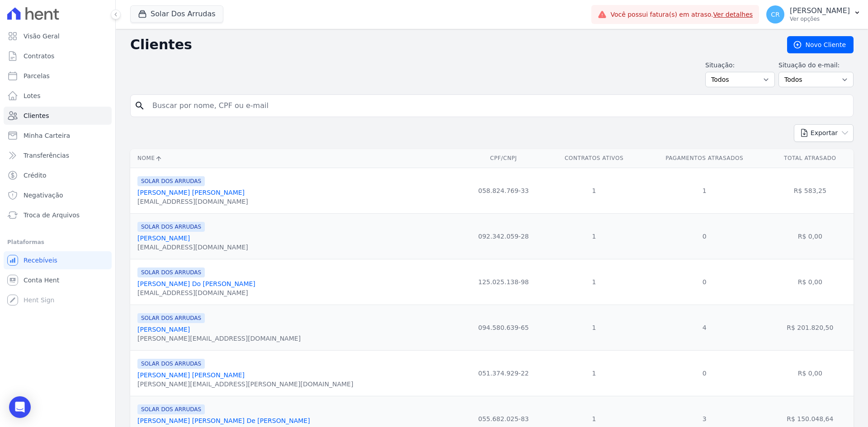  I want to click on th: Total Atrasado, so click(810, 159).